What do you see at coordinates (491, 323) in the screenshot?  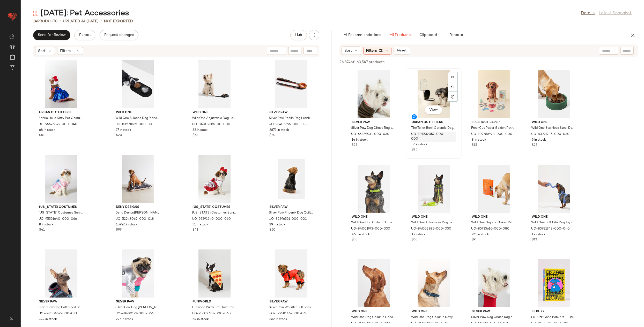 I see `span: UO-66229501-000-060` at bounding box center [491, 323].